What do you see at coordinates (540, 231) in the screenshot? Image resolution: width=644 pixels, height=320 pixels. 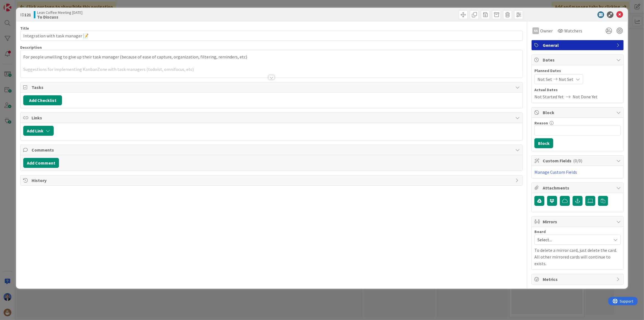 I see `span: Board` at bounding box center [540, 231].